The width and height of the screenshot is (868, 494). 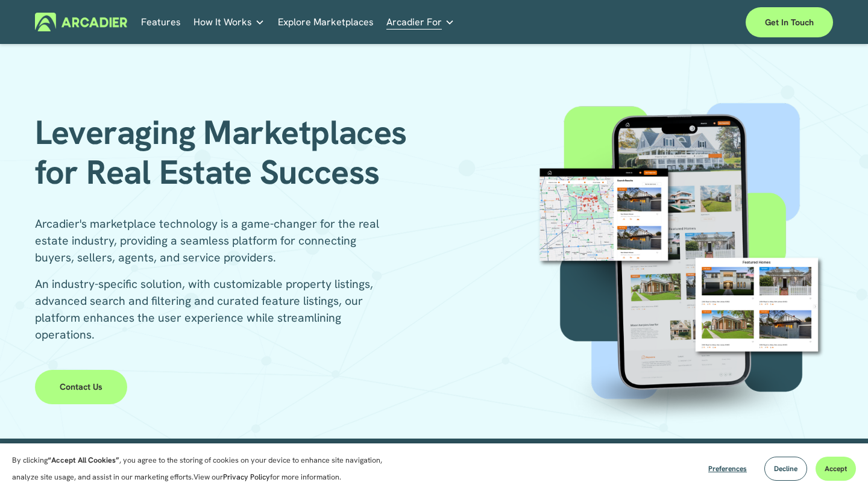 What do you see at coordinates (785, 469) in the screenshot?
I see `button: Decline` at bounding box center [785, 469].